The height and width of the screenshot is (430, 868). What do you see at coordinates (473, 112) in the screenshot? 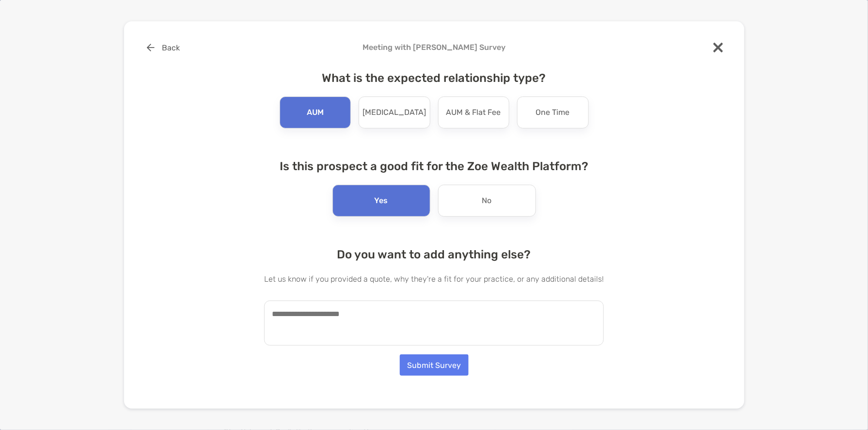
I see `p: AUM & Flat Fee` at bounding box center [473, 112].